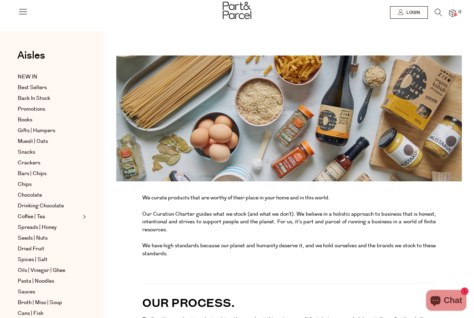  What do you see at coordinates (40, 303) in the screenshot?
I see `span: Broth | Miso | Soup` at bounding box center [40, 303].